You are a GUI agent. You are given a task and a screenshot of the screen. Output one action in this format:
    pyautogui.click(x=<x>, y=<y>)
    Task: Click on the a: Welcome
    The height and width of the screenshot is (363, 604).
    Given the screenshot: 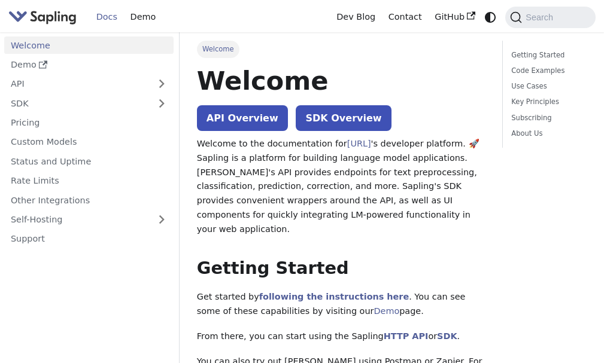 What is the action you would take?
    pyautogui.click(x=89, y=45)
    